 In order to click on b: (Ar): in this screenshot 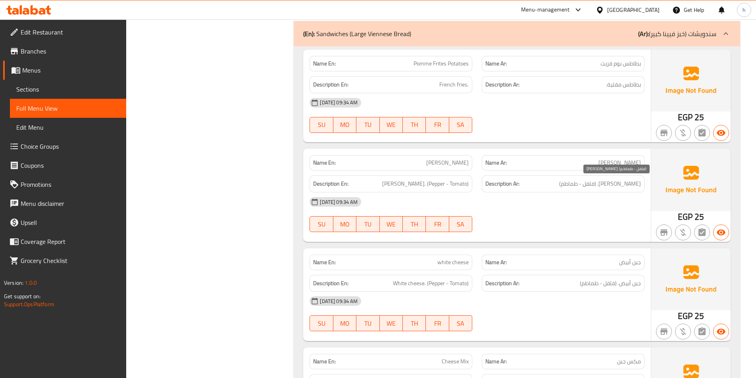, I will do `click(643, 34)`.